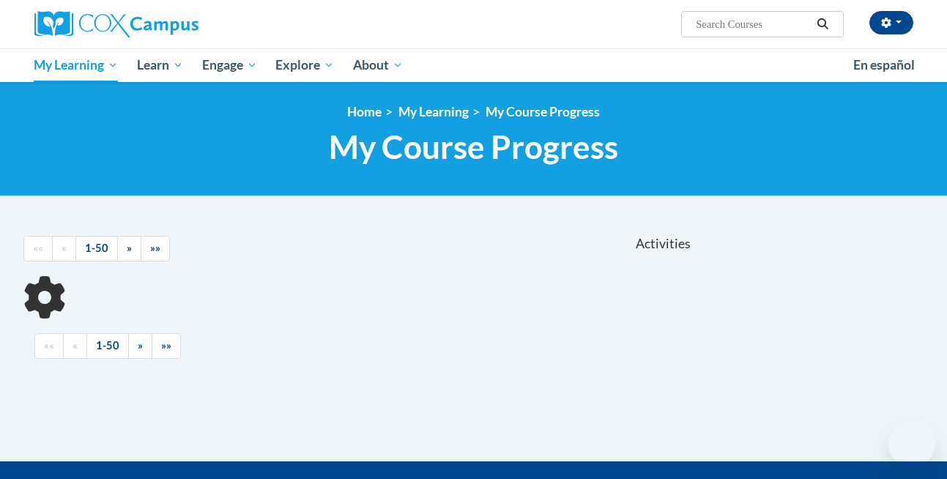 The image size is (947, 479). I want to click on img: Cox Campus, so click(116, 24).